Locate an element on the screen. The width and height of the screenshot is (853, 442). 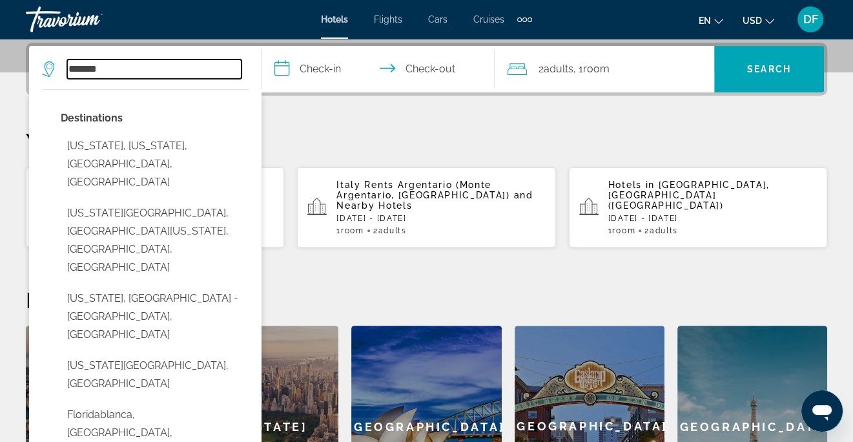
button: Change language is located at coordinates (711, 20).